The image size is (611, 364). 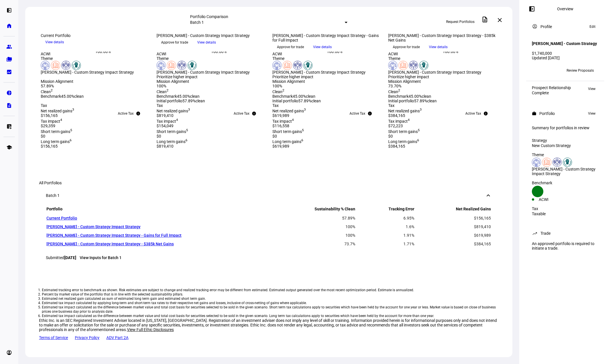 What do you see at coordinates (206, 43) in the screenshot?
I see `span: View details` at bounding box center [206, 43].